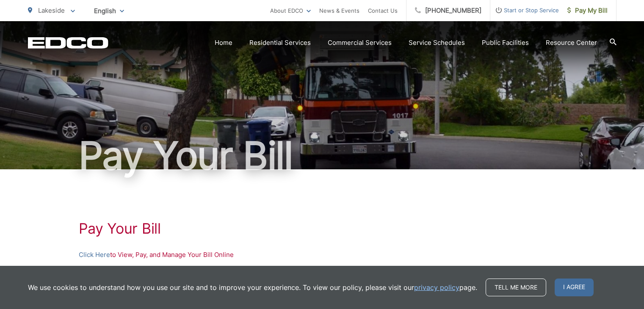 The height and width of the screenshot is (309, 644). I want to click on p: We use cookies to understand how you use our site and to improve your experience. To view our pol..., so click(253, 287).